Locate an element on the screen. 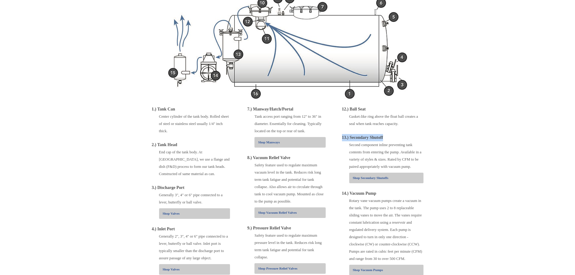  span: Generally 2", 3", 4" or 6" pipe connected to a lever, butterfly or ball valve. Inlet port is typi... is located at coordinates (193, 247).